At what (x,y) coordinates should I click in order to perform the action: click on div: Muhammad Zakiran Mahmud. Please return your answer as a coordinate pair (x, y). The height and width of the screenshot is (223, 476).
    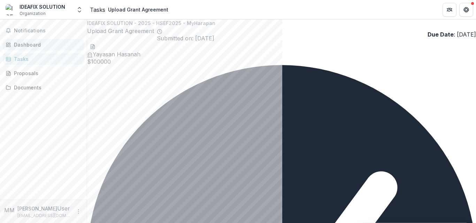
    Looking at the image, I should click on (9, 210).